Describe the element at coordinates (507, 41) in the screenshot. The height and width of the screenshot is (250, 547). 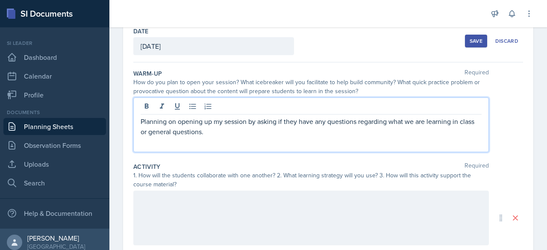
I see `div: Discard` at that location.